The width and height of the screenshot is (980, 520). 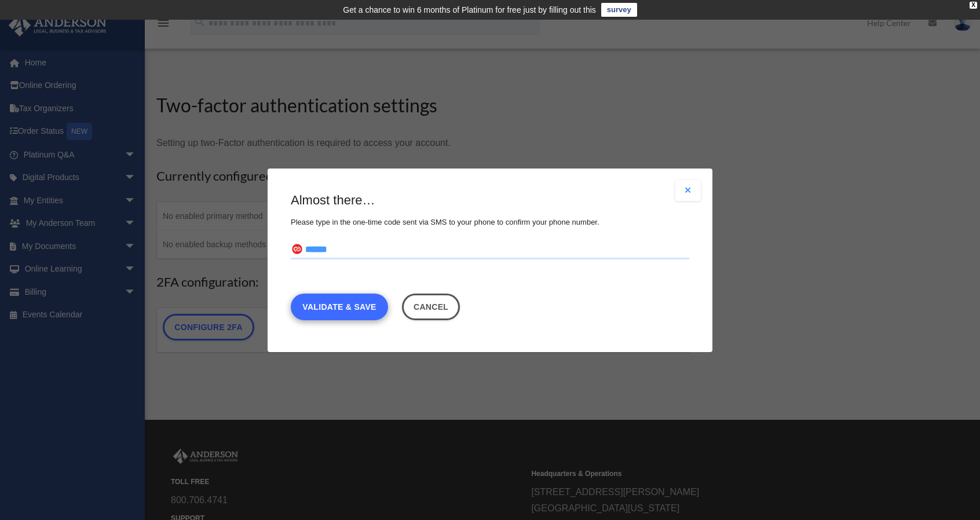 I want to click on a: survey, so click(x=620, y=10).